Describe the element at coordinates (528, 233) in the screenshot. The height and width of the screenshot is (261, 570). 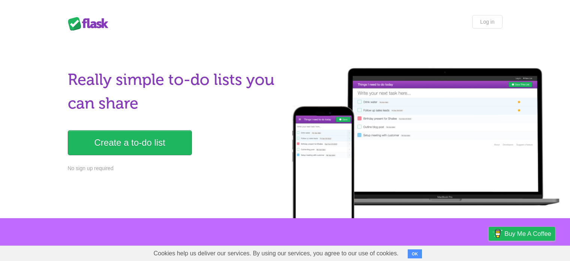
I see `span: Buy me a coffee` at that location.